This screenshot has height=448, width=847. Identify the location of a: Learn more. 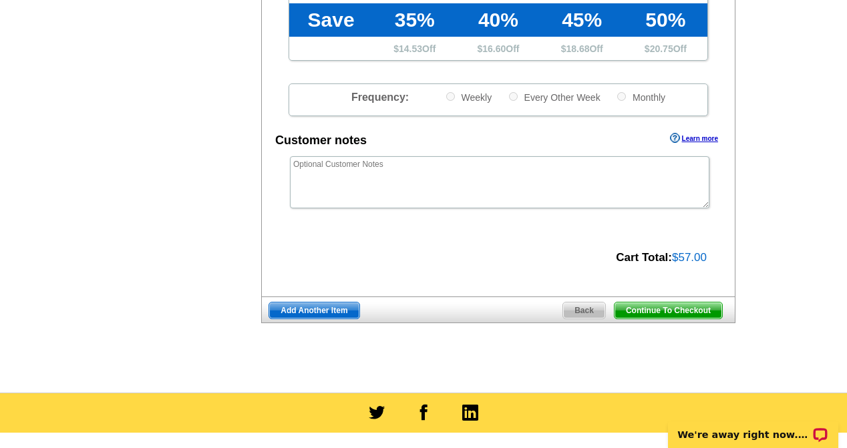
(694, 138).